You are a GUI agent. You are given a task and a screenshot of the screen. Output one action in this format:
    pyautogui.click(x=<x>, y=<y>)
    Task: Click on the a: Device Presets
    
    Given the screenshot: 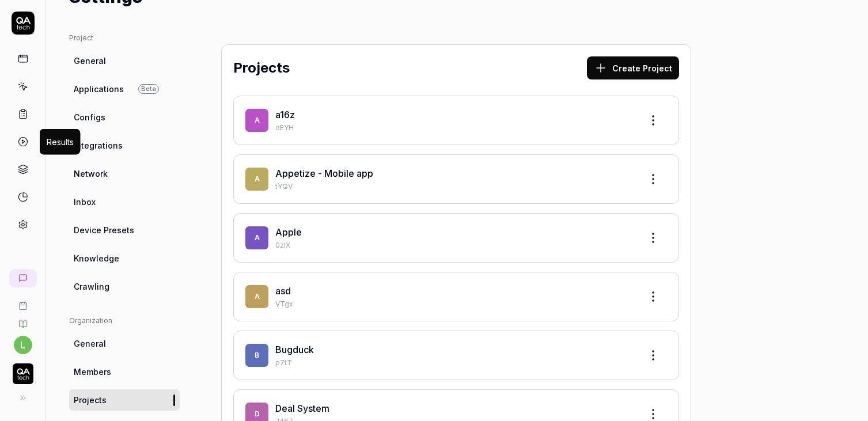 What is the action you would take?
    pyautogui.click(x=124, y=230)
    